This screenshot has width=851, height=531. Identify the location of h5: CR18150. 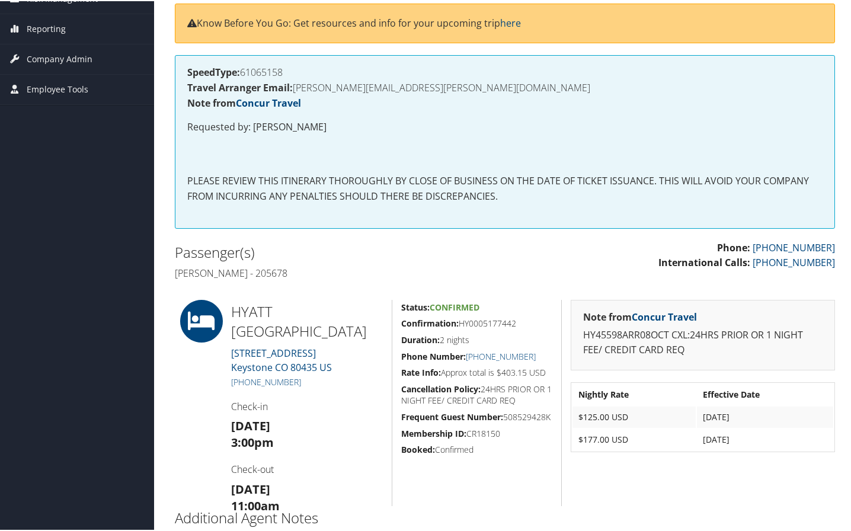
(477, 433).